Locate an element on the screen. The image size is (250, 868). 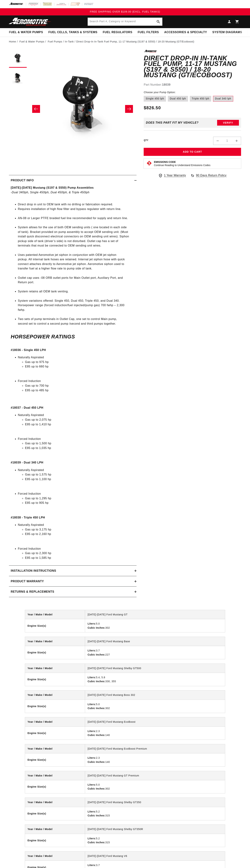
button: Search Part #, Category or Keyword is located at coordinates (158, 22).